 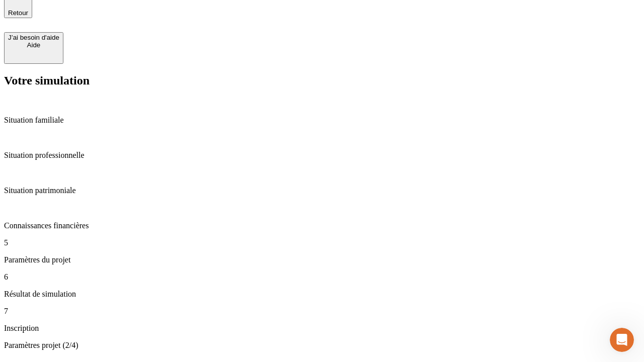 What do you see at coordinates (34, 37) in the screenshot?
I see `div: J’ai besoin d'aide` at bounding box center [34, 37].